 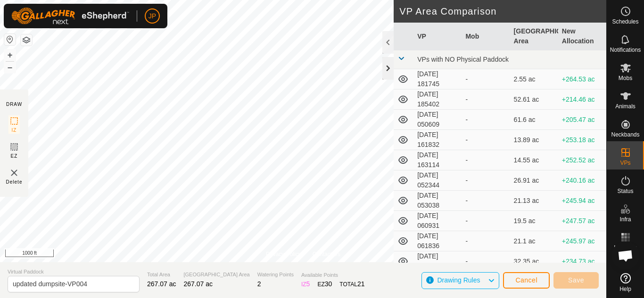 What do you see at coordinates (625, 219) in the screenshot?
I see `span: Infra` at bounding box center [625, 219].